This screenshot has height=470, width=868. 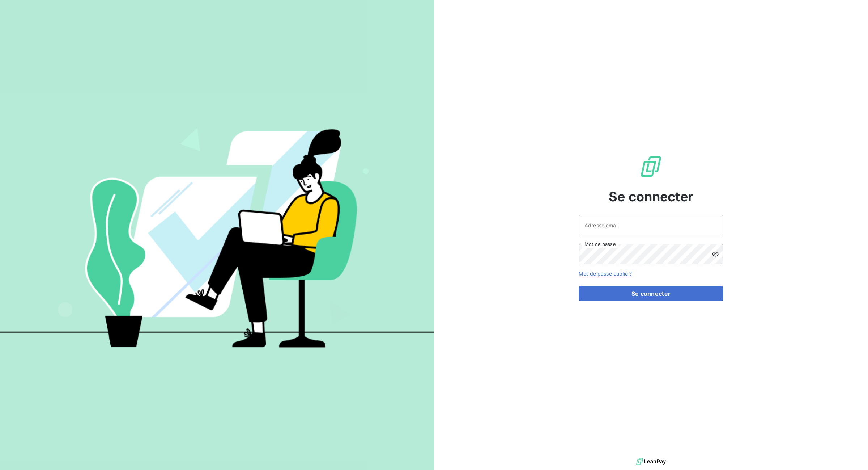 What do you see at coordinates (651, 461) in the screenshot?
I see `img: logo` at bounding box center [651, 461].